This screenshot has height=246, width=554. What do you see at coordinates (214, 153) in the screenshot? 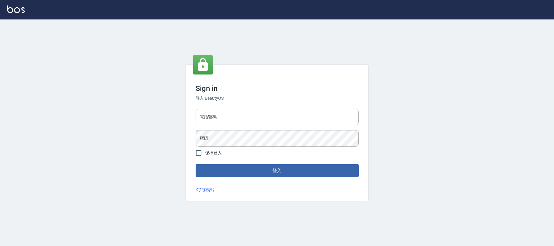
I see `span: 保持登入` at bounding box center [214, 153].